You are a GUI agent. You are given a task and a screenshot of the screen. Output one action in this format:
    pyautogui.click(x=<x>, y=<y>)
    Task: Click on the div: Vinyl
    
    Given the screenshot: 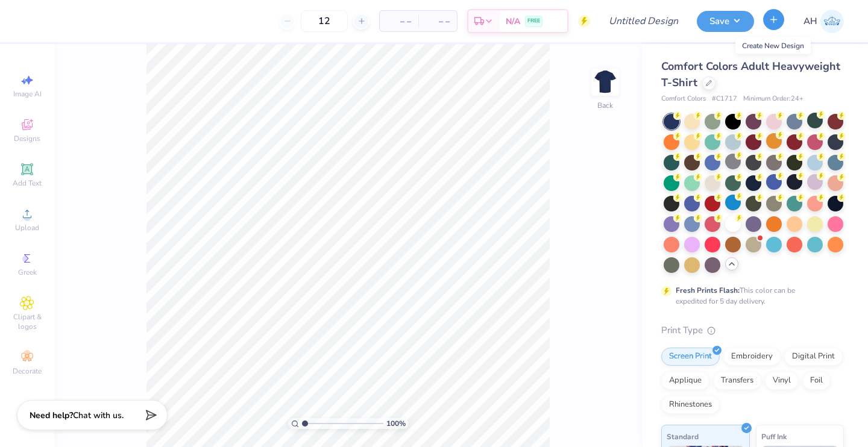 What is the action you would take?
    pyautogui.click(x=782, y=381)
    